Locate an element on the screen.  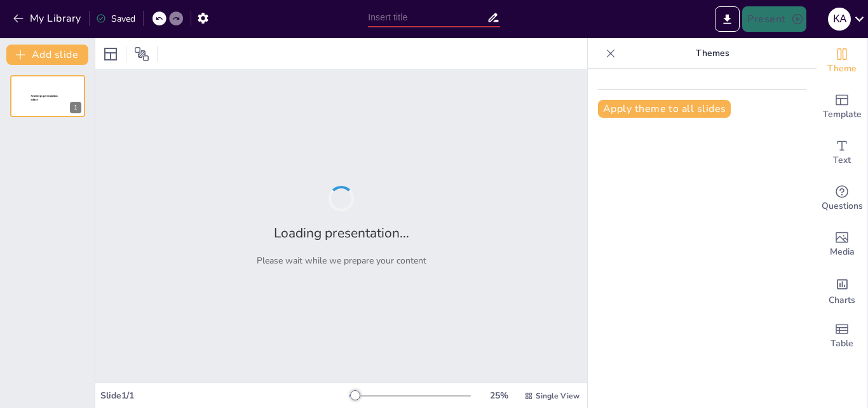
span: Text is located at coordinates (842, 160).